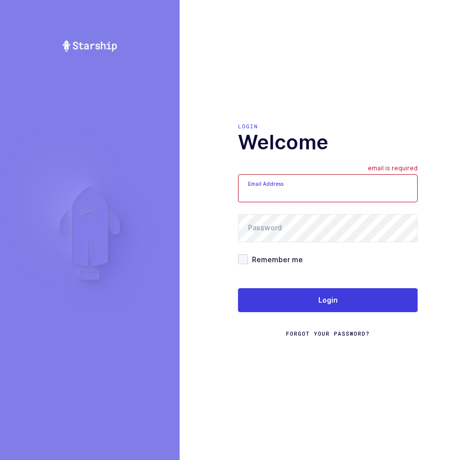 This screenshot has width=476, height=460. I want to click on span: Remember me, so click(275, 259).